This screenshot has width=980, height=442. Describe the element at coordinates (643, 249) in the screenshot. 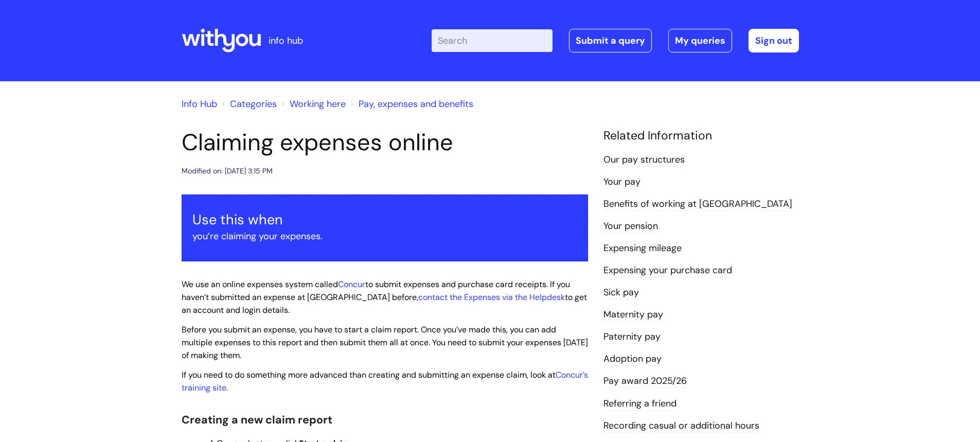

I see `a: Expensing mileage` at that location.